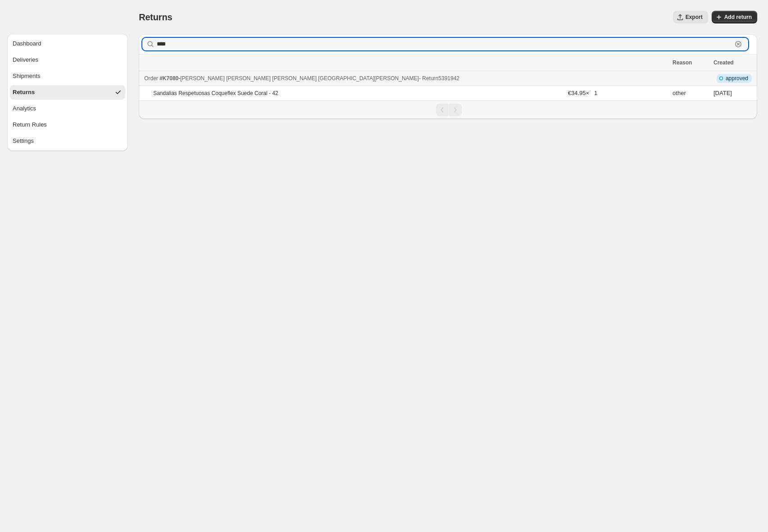 The width and height of the screenshot is (768, 532). Describe the element at coordinates (723, 93) in the screenshot. I see `time: Monday, September 15, 2025 at 8:50:38 AM` at that location.